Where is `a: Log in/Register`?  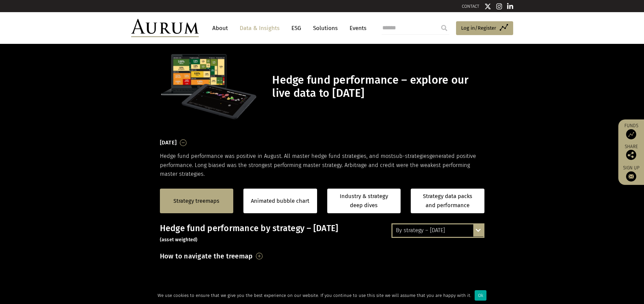 a: Log in/Register is located at coordinates (485, 28).